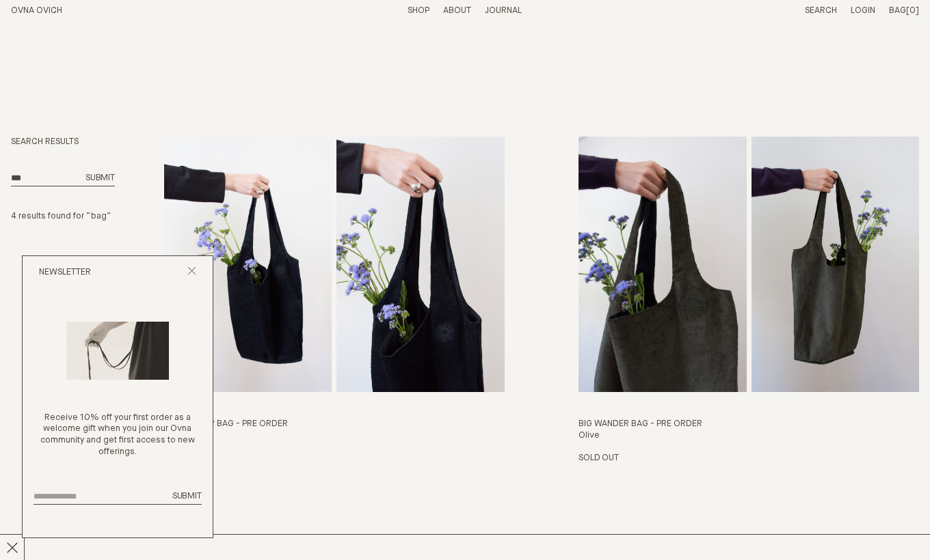 Image resolution: width=930 pixels, height=560 pixels. I want to click on a: Login, so click(863, 11).